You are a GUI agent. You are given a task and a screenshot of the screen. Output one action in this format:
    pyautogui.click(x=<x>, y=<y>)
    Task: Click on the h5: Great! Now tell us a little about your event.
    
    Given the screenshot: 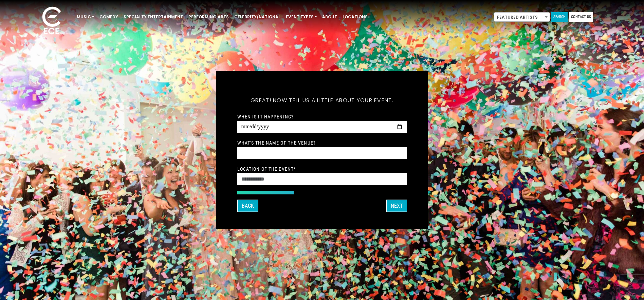 What is the action you would take?
    pyautogui.click(x=322, y=100)
    